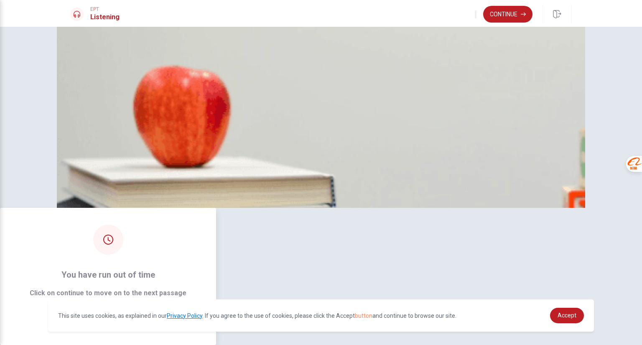  Describe the element at coordinates (364, 316) in the screenshot. I see `xt-mark: button` at that location.